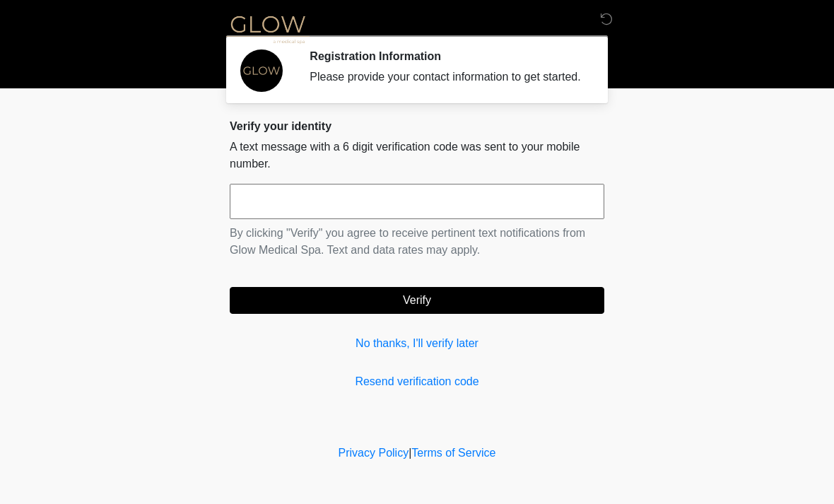  What do you see at coordinates (267, 28) in the screenshot?
I see `img: Glow Medical Spa Logo` at bounding box center [267, 28].